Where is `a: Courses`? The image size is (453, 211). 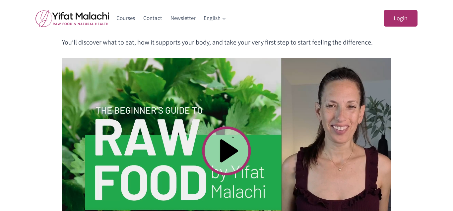 a: Courses is located at coordinates (126, 18).